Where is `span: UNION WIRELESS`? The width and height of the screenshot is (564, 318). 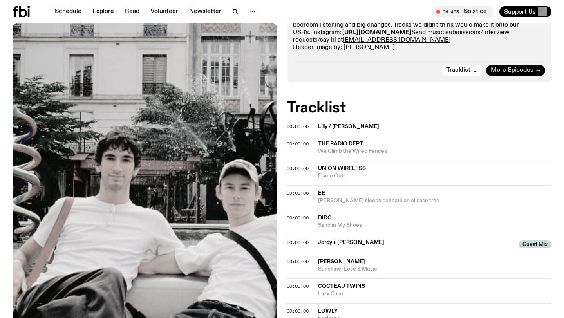 span: UNION WIRELESS is located at coordinates (342, 169).